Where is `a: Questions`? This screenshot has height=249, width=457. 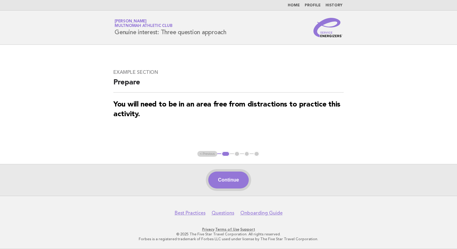
a: Questions is located at coordinates (223, 213).